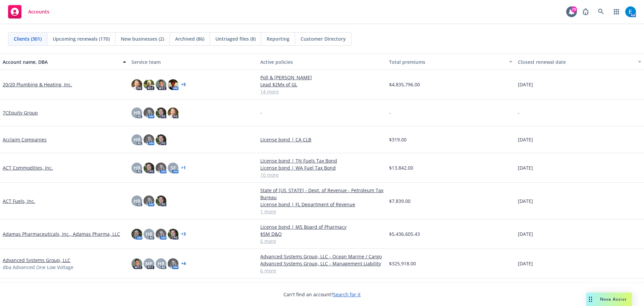 The height and width of the screenshot is (306, 644). Describe the element at coordinates (322, 175) in the screenshot. I see `a: 10 more` at that location.